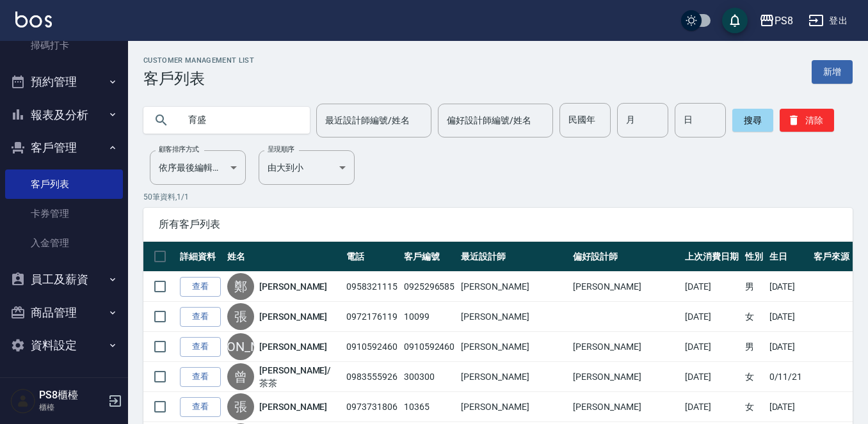 The height and width of the screenshot is (424, 868). I want to click on td: 0973731806, so click(372, 406).